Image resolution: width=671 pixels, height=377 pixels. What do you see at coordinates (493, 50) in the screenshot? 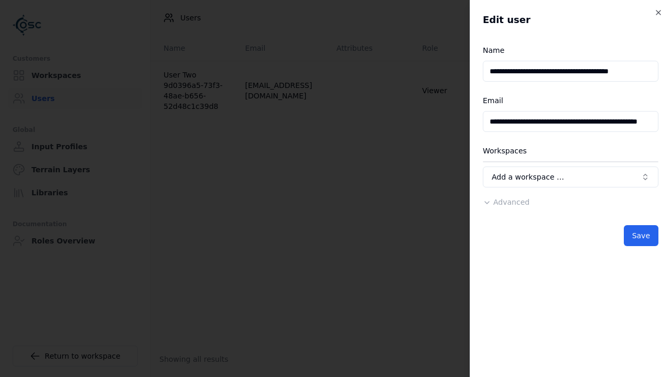
I see `label: Name` at bounding box center [493, 50].